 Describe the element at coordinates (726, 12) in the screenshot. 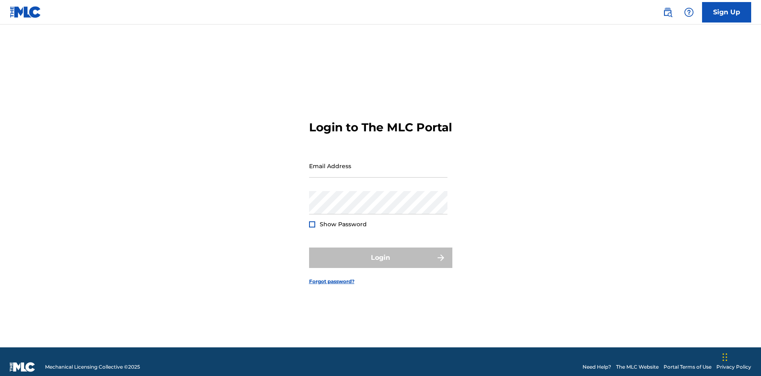

I see `a: Sign Up` at that location.